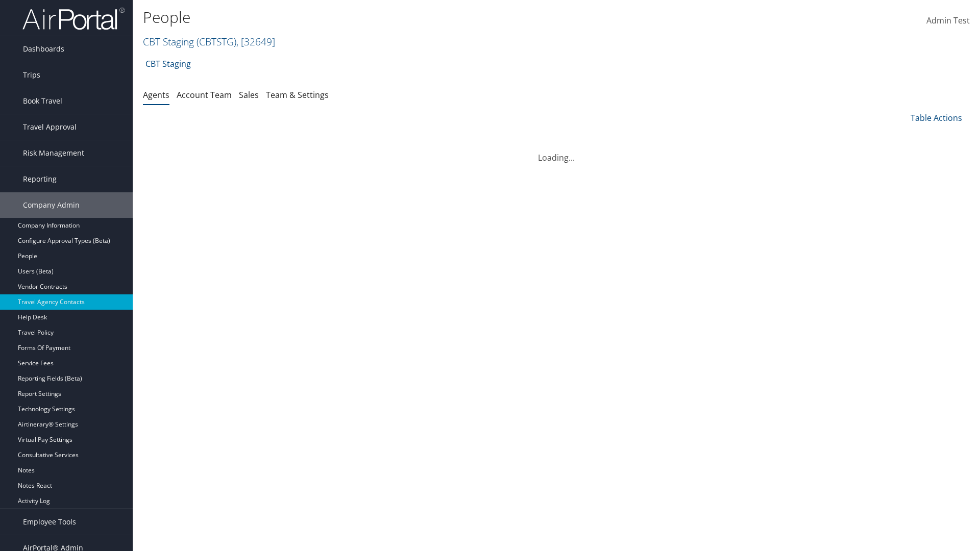 This screenshot has width=980, height=551. Describe the element at coordinates (948, 21) in the screenshot. I see `span: Admin Test` at that location.